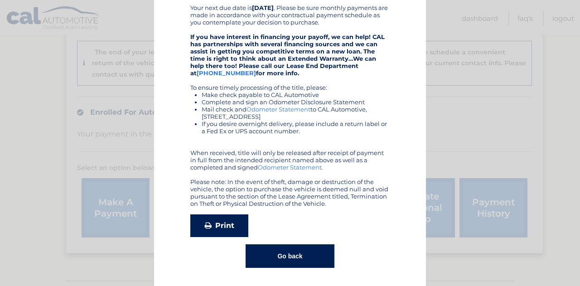  Describe the element at coordinates (287, 55) in the screenshot. I see `strong: If you have interest in financing your payoff, we can help! CAL has partnerships with several fin...` at that location.